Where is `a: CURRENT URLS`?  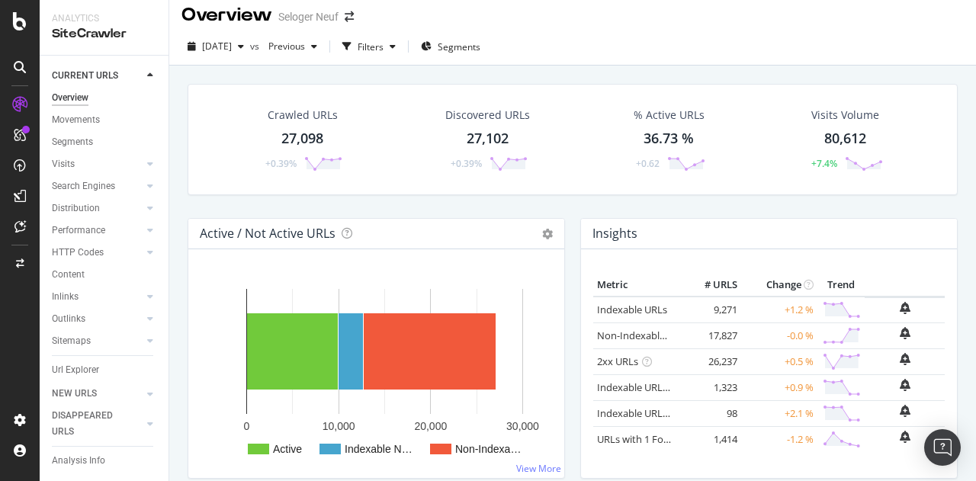 a: CURRENT URLS is located at coordinates (97, 75).